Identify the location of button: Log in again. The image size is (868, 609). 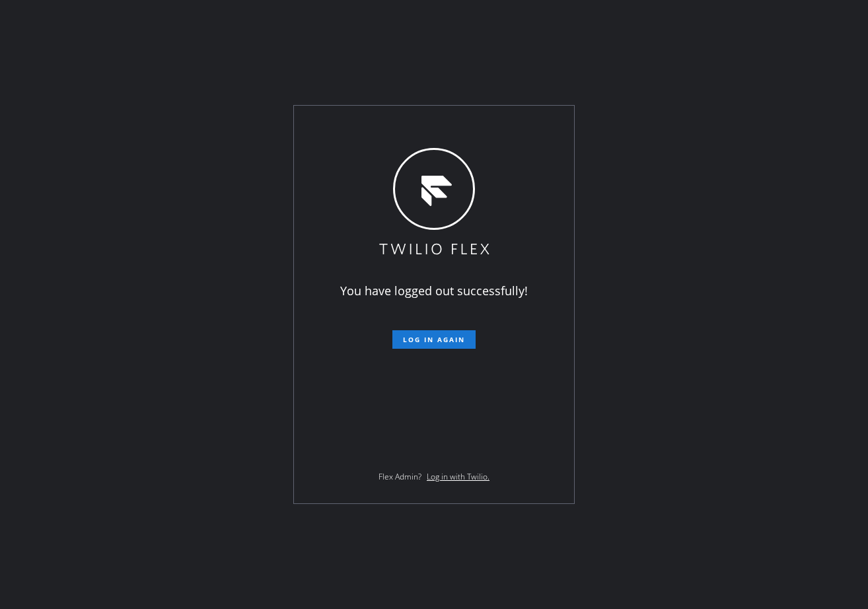
(434, 340).